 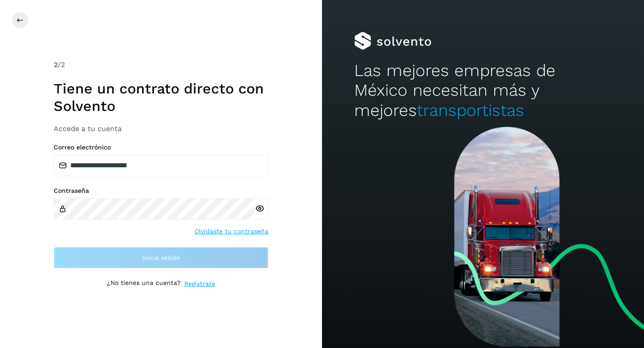 I want to click on span: 2, so click(x=55, y=64).